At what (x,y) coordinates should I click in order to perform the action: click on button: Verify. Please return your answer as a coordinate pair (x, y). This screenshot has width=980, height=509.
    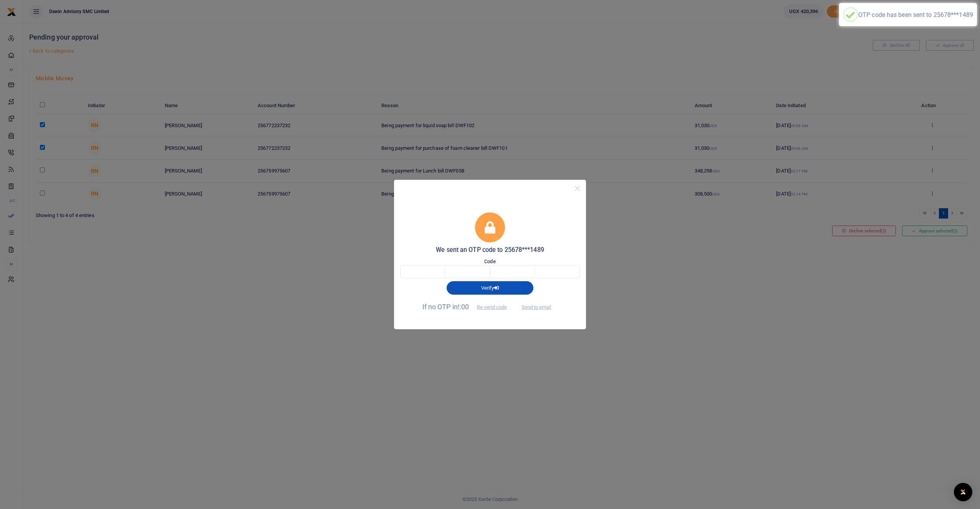
    Looking at the image, I should click on (490, 288).